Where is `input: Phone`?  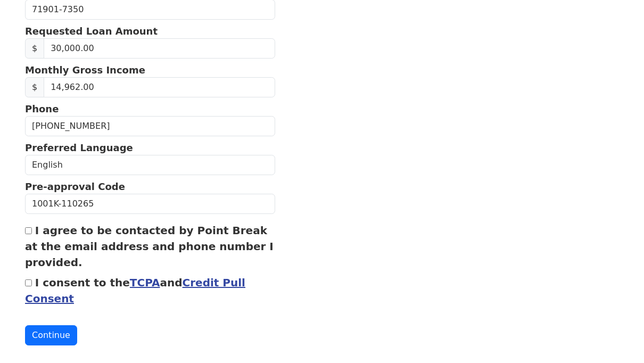
input: Phone is located at coordinates (150, 126).